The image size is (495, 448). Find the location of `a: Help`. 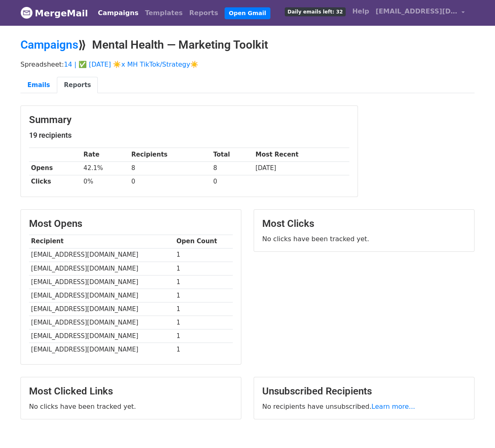

a: Help is located at coordinates (360, 11).